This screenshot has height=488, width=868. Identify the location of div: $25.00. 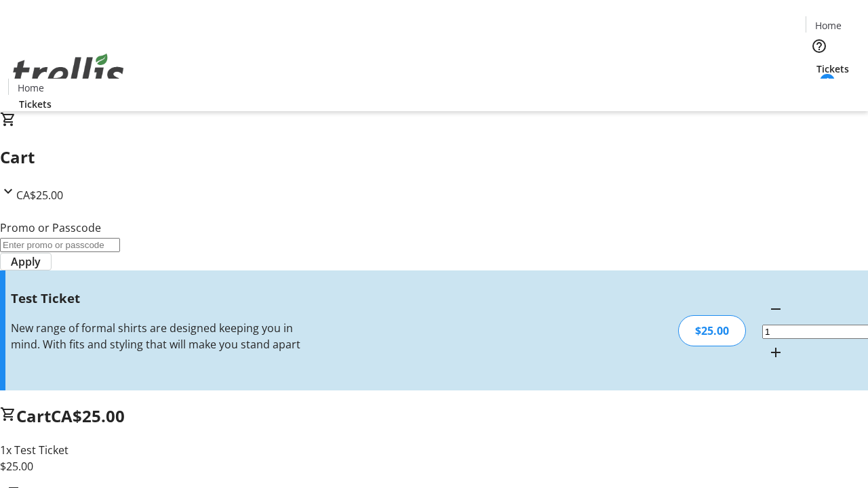
(712, 331).